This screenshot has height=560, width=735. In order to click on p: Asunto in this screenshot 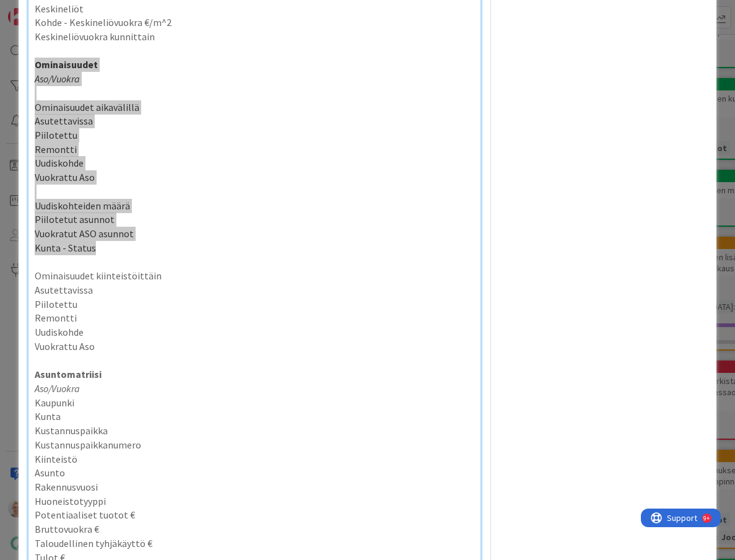, I will do `click(254, 473)`.